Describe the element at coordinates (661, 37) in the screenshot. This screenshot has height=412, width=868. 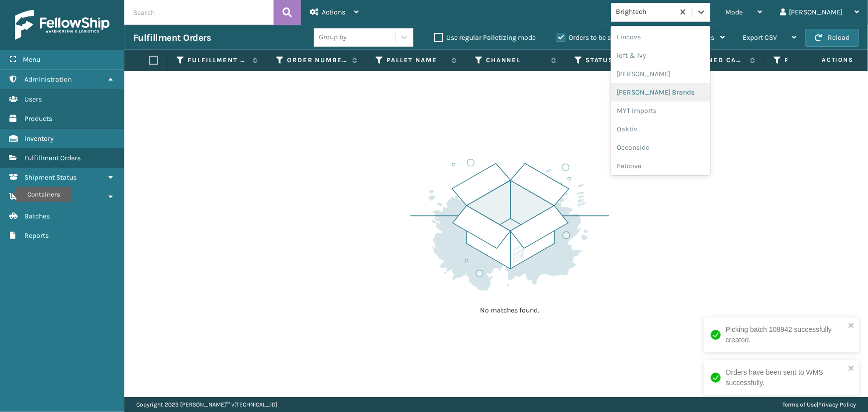
I see `div: Lincove` at that location.